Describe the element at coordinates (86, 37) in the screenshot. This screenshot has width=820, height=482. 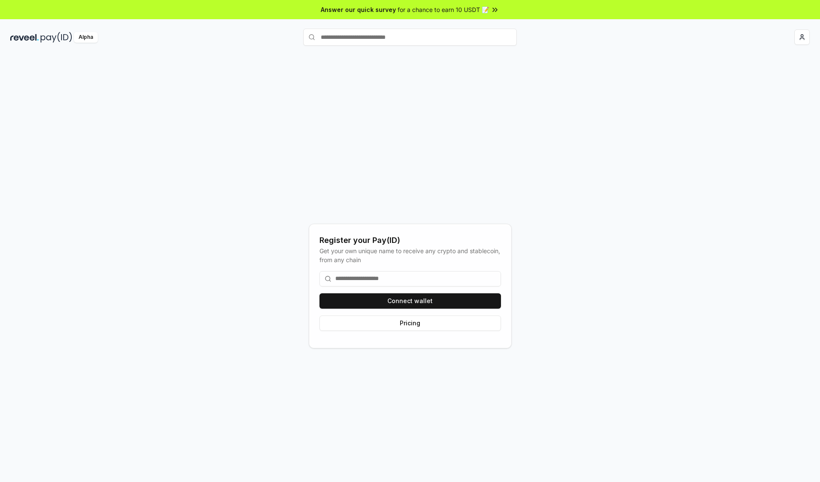
I see `div: Alpha` at that location.